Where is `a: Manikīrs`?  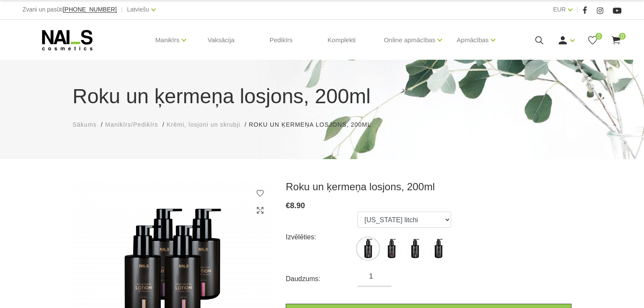 a: Manikīrs is located at coordinates (167, 40).